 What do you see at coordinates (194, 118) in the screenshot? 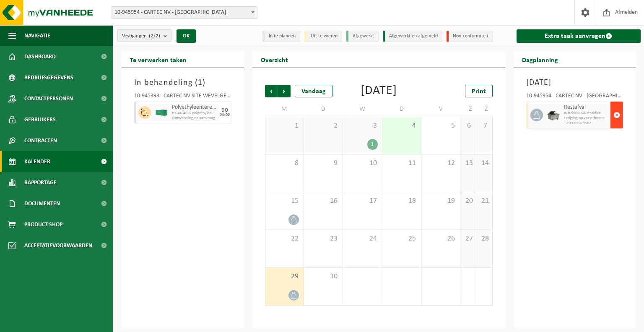
I see `span: Omwisseling op aanvraag` at bounding box center [194, 118].